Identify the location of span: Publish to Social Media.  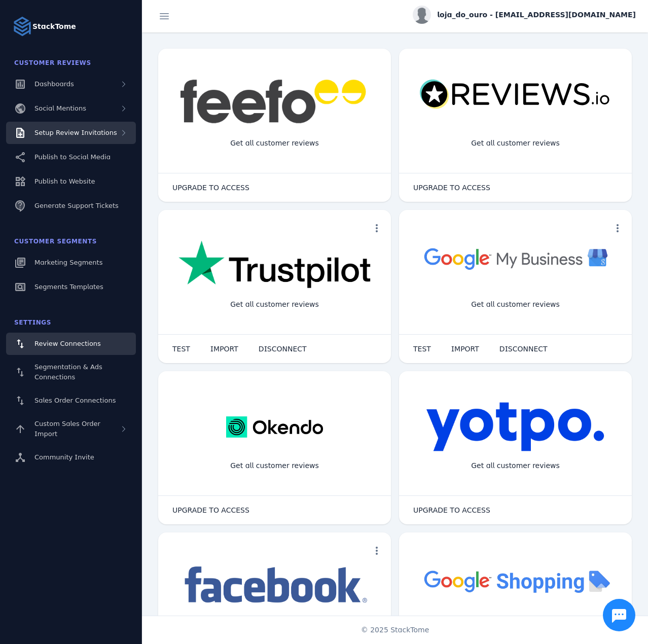
(73, 157).